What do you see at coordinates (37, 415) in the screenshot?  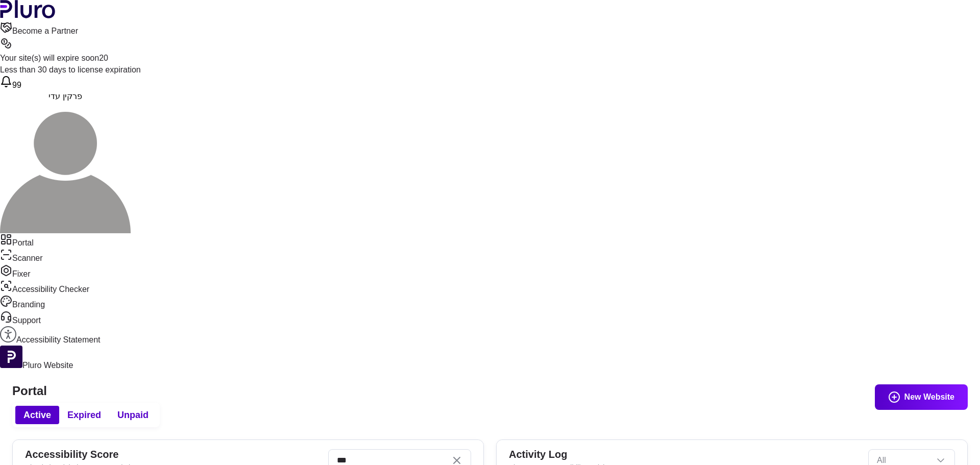 I see `button: Active` at bounding box center [37, 415].